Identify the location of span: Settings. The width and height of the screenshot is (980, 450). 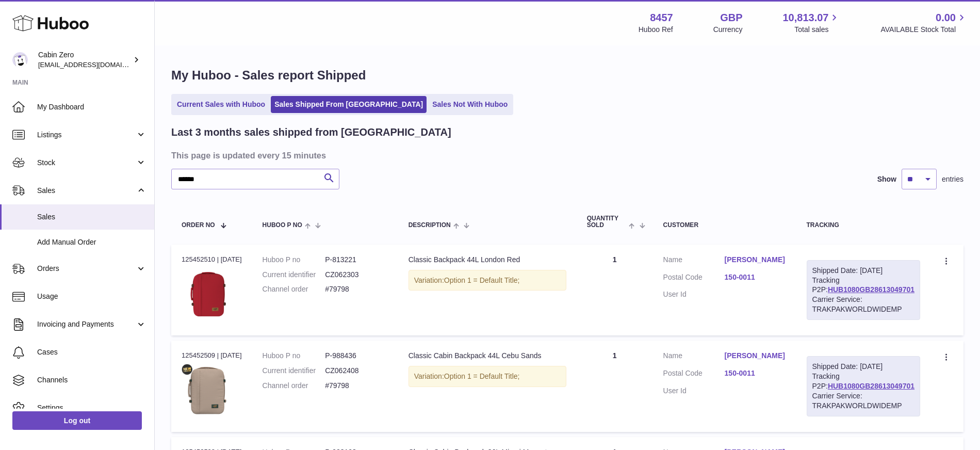
(92, 408).